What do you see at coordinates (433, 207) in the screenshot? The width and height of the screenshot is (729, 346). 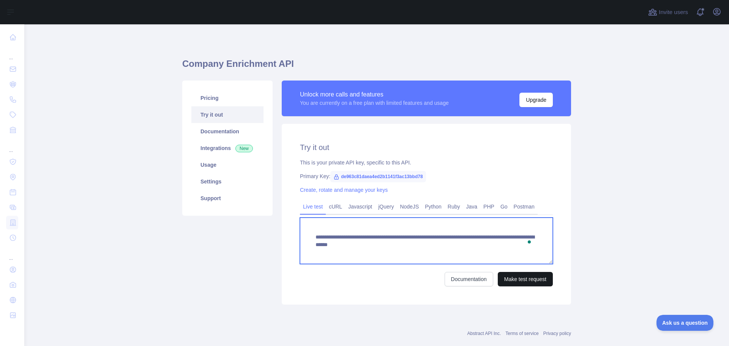 I see `a: Python` at bounding box center [433, 207].